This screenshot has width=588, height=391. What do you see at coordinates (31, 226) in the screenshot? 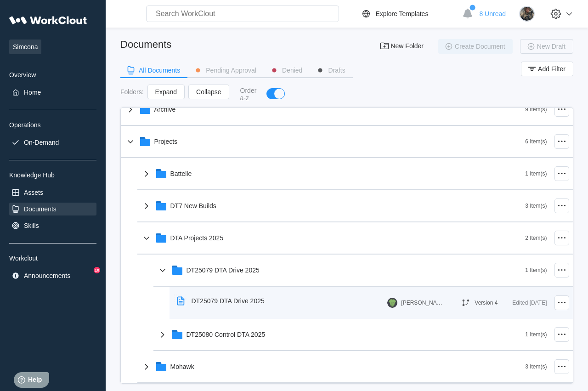
I see `div: Skills` at bounding box center [31, 226].